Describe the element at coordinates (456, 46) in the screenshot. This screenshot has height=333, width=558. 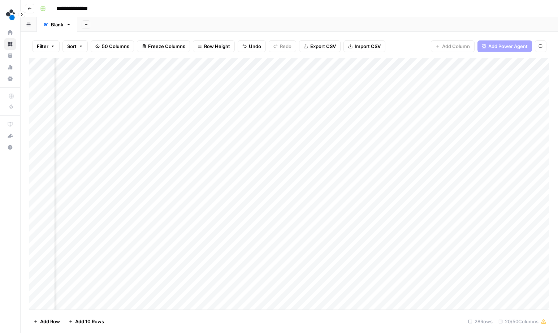
I see `span: Add Column` at that location.